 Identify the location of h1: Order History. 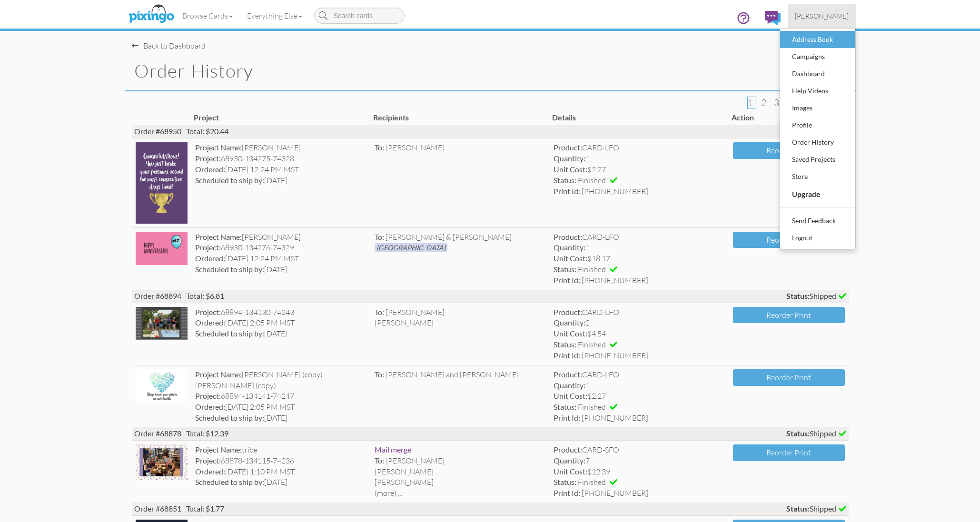
(495, 71).